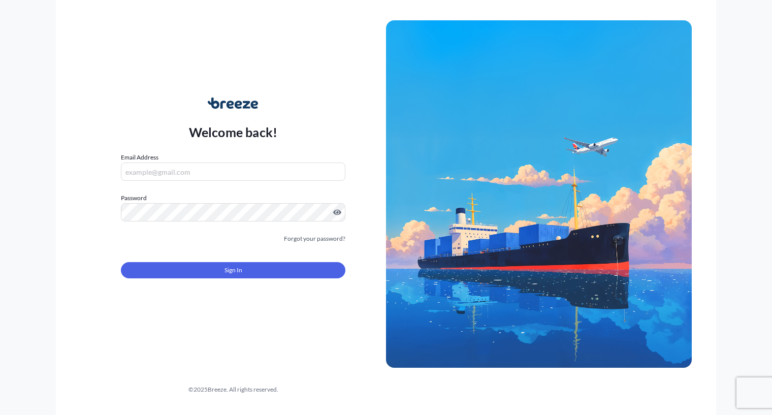 This screenshot has height=415, width=772. Describe the element at coordinates (140, 158) in the screenshot. I see `label: Email Address` at that location.